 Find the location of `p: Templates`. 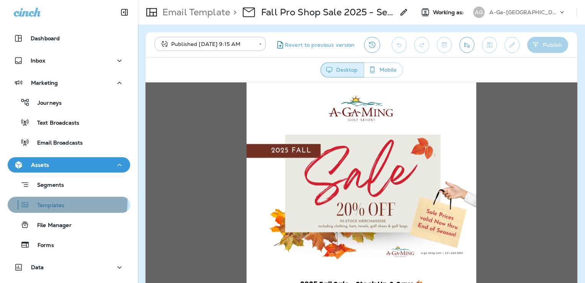

p: Templates is located at coordinates (47, 205).